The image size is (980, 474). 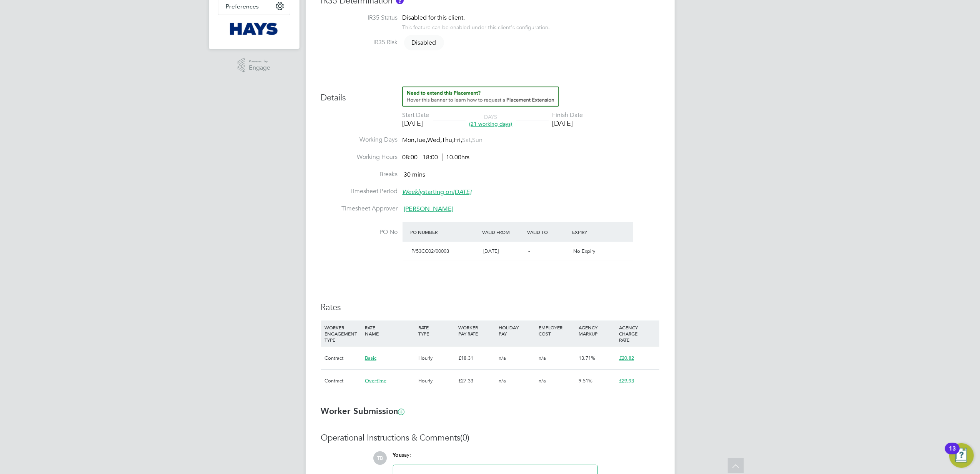 I want to click on div: WORKER ENGAGEMENT TYPE, so click(x=343, y=333).